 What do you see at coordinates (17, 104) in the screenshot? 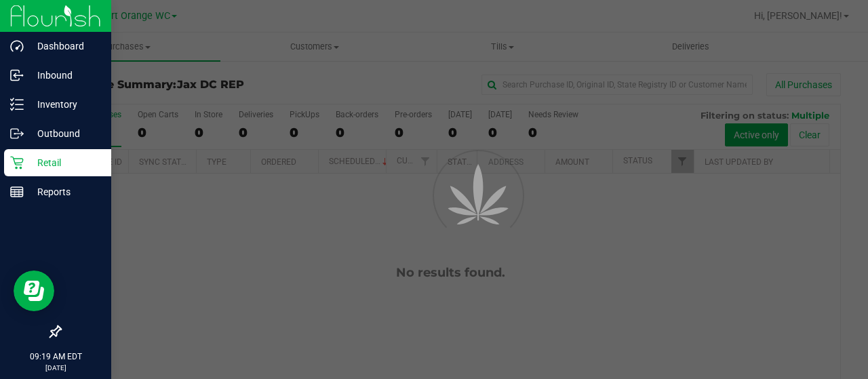
I see `inline-svg: Inventory` at bounding box center [17, 104].